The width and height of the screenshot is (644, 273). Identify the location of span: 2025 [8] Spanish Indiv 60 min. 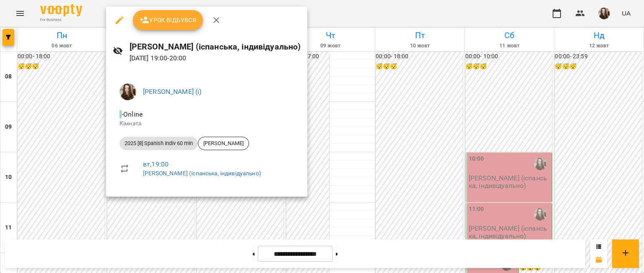
(158, 144).